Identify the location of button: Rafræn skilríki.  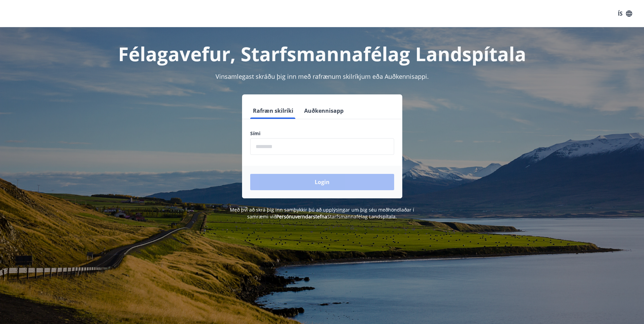
(273, 110).